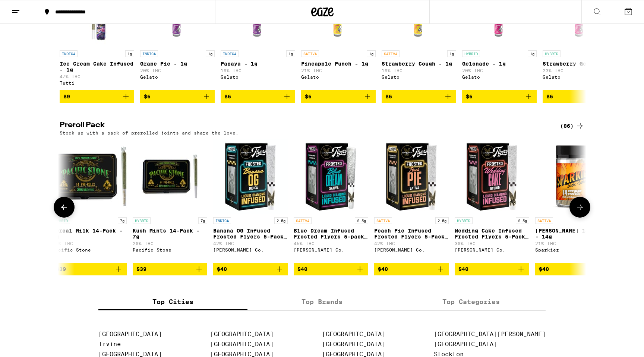 This screenshot has width=644, height=357. I want to click on p: Grape Pie - 1g, so click(178, 64).